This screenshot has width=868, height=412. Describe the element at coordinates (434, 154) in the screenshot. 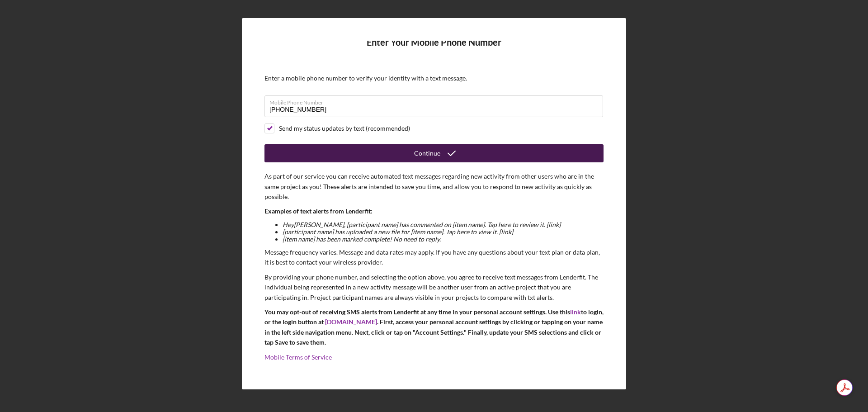

I see `button: Continue` at that location.